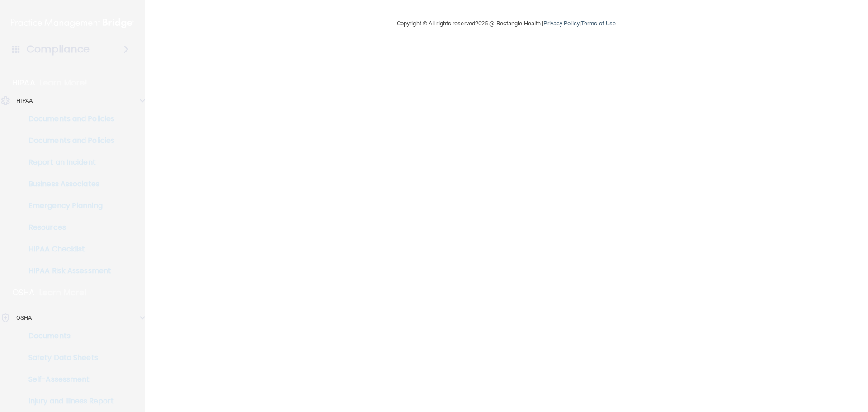 This screenshot has height=412, width=868. I want to click on p: Safety Data Sheets, so click(67, 358).